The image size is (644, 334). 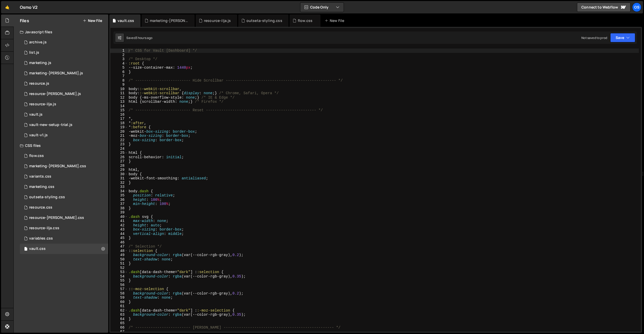 What do you see at coordinates (119, 323) in the screenshot?
I see `div: 65` at bounding box center [119, 323].